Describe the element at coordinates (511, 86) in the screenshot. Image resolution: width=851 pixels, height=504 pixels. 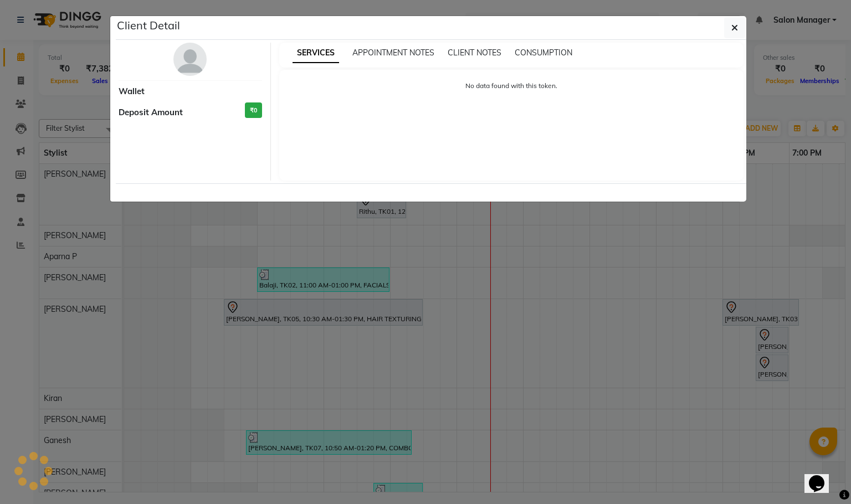
I see `p: No data found with this token.` at that location.